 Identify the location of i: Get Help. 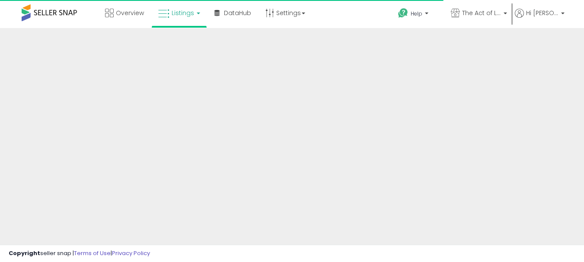
(403, 13).